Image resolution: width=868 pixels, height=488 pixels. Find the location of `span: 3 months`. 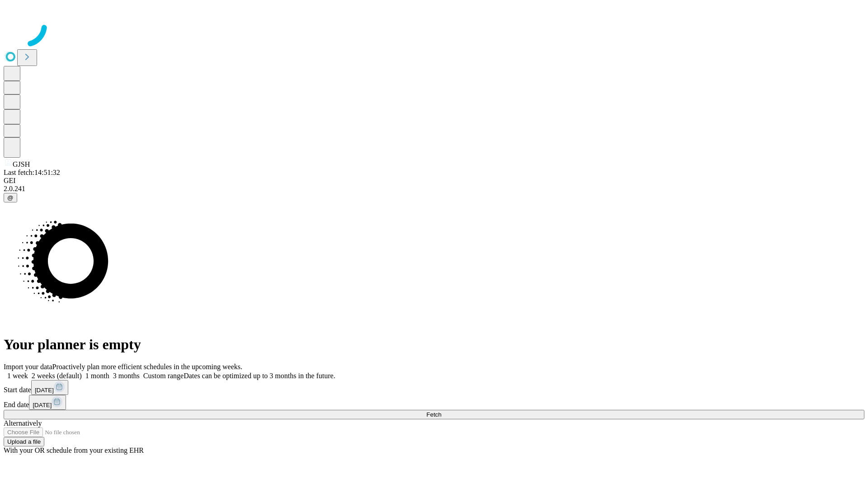

span: 3 months is located at coordinates (126, 376).